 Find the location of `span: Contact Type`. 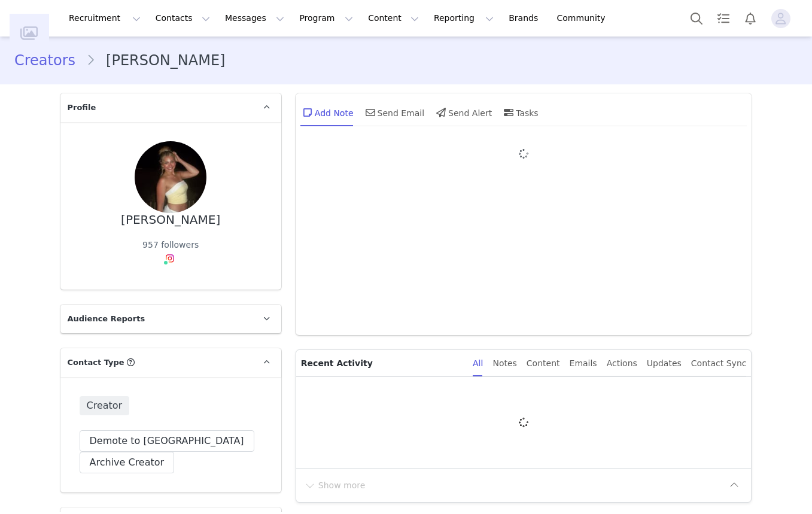

span: Contact Type is located at coordinates (96, 362).